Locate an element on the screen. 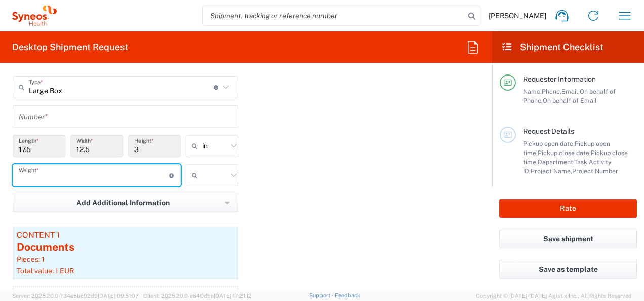  span: Name, is located at coordinates (532, 91).